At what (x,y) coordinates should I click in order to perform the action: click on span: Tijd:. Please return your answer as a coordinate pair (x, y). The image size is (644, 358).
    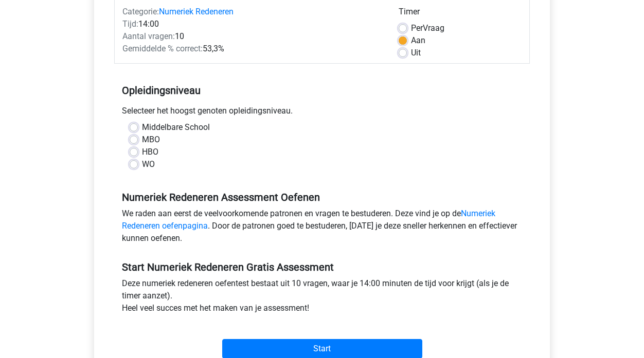
    Looking at the image, I should click on (130, 24).